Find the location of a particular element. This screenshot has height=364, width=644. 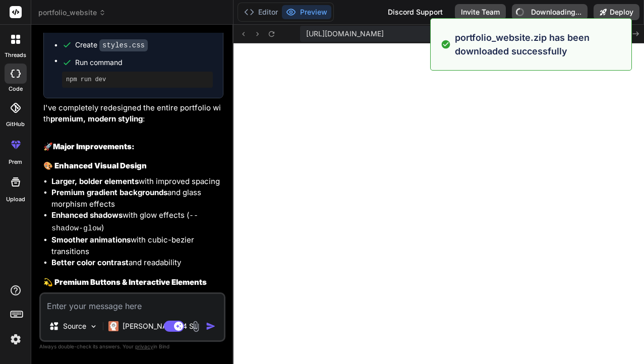

p: I've completely redesigned the entire portfolio with : is located at coordinates (133, 113).